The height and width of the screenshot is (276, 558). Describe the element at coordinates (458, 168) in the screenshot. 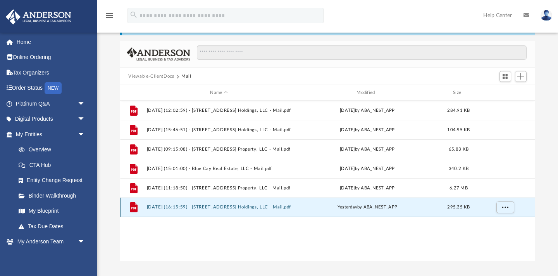

I see `span: 340.2 KB` at that location.